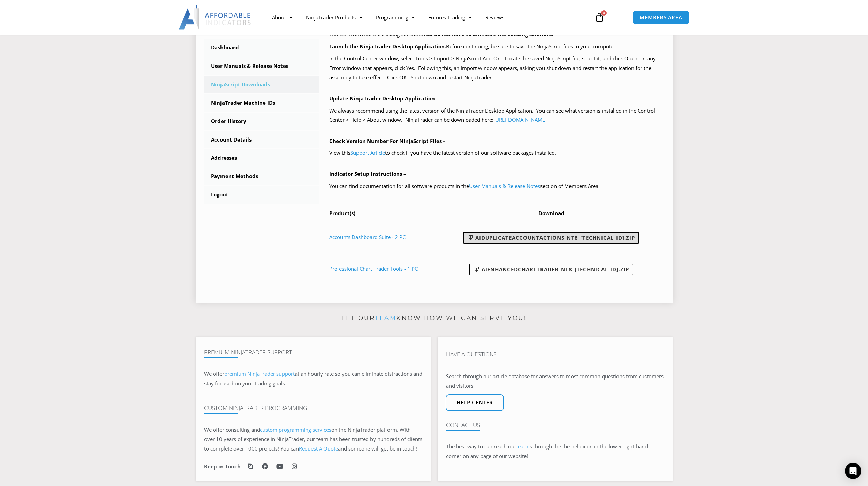 This screenshot has width=868, height=486. Describe the element at coordinates (342, 213) in the screenshot. I see `span: Product(s)` at that location.